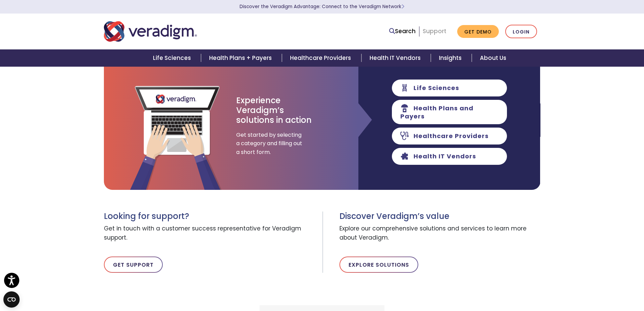 Image resolution: width=644 pixels, height=311 pixels. Describe the element at coordinates (241, 58) in the screenshot. I see `a: Health Plans + Payers` at that location.